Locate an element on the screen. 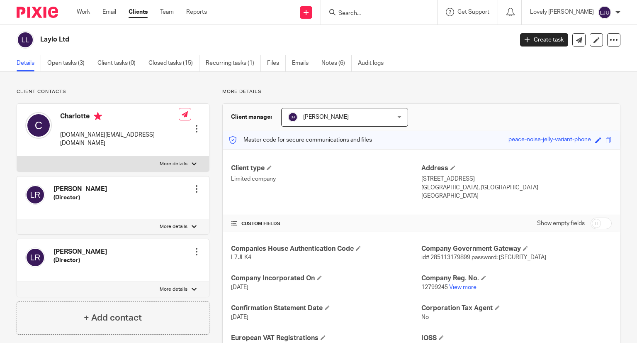  p: Limited company is located at coordinates (326, 179).